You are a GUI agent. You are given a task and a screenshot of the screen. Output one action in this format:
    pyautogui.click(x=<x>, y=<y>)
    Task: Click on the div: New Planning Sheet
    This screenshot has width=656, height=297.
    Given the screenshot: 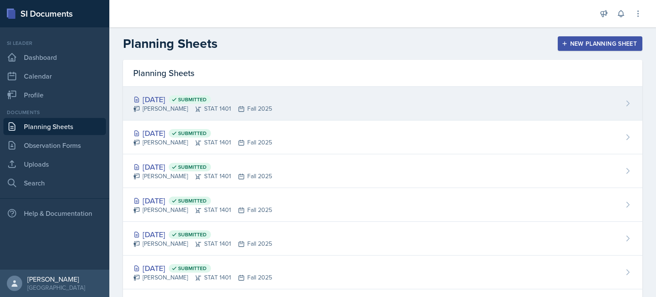 What is the action you would take?
    pyautogui.click(x=600, y=44)
    